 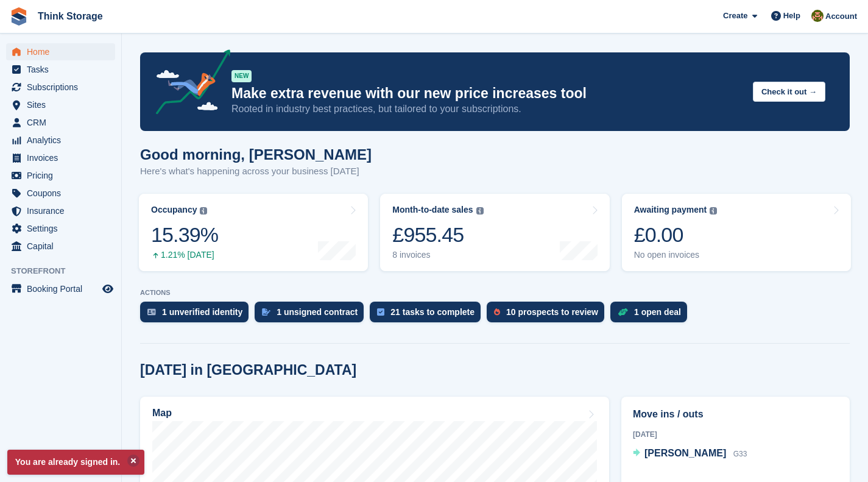 What do you see at coordinates (241, 76) in the screenshot?
I see `div: NEW` at bounding box center [241, 76].